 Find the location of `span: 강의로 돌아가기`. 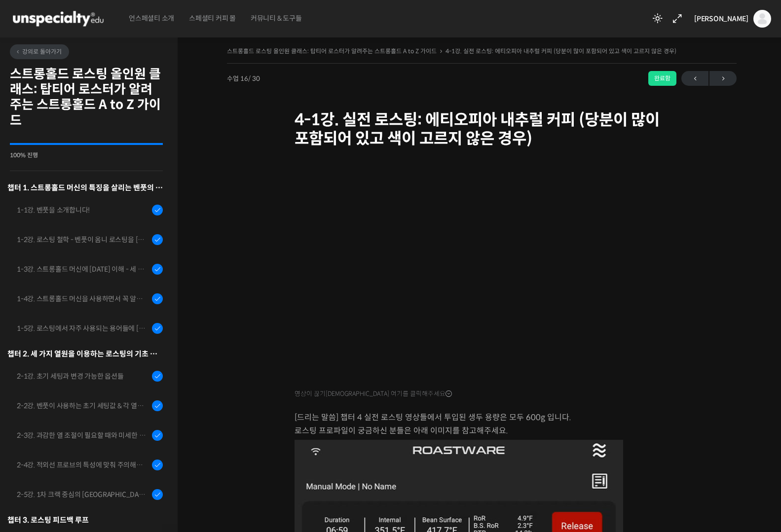

span: 강의로 돌아가기 is located at coordinates (38, 51).